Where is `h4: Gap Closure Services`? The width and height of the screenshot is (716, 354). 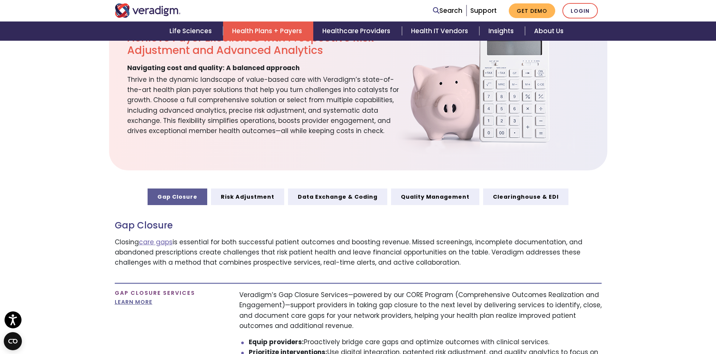
h4: Gap Closure Services is located at coordinates (171, 293).